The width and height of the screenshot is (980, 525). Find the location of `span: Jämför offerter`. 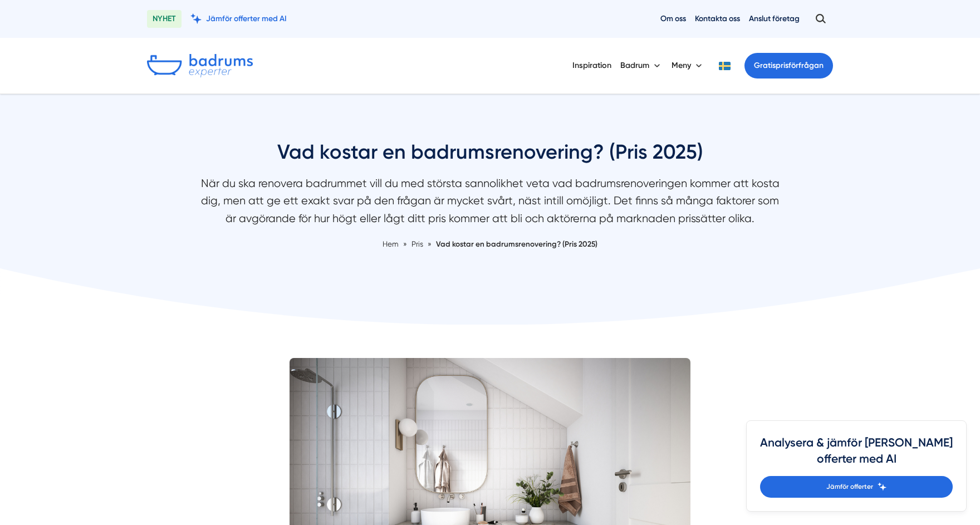

span: Jämför offerter is located at coordinates (850, 486).